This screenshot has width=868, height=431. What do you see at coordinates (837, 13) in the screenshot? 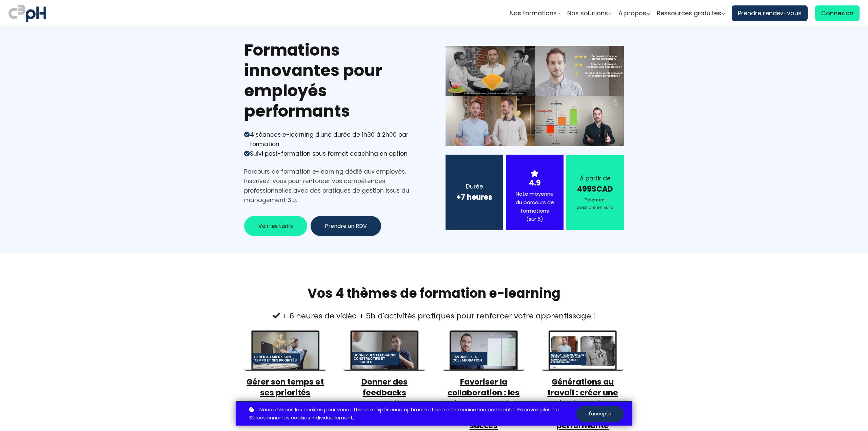
I see `span: Connexion` at bounding box center [837, 13].